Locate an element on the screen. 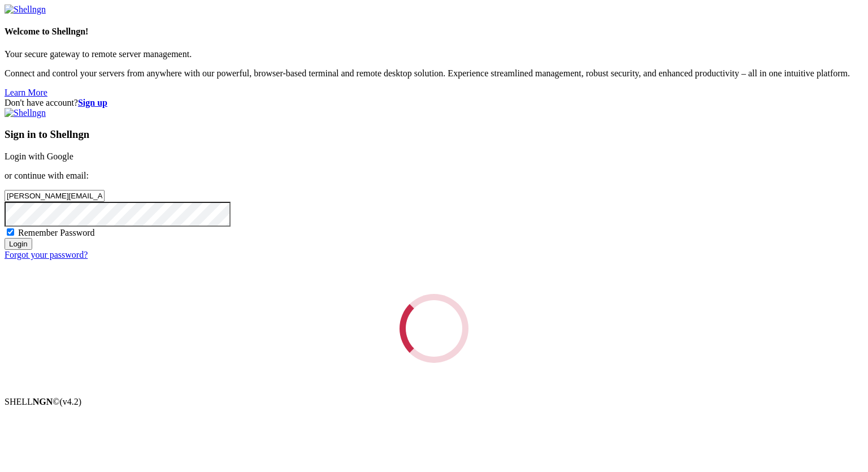  a: Forgot your password? is located at coordinates (46, 254).